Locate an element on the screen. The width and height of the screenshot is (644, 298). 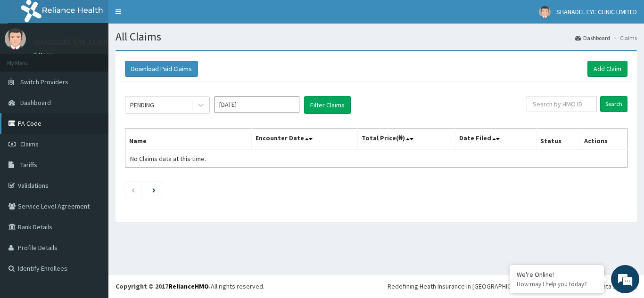
th: Date Filed is located at coordinates (496, 140).